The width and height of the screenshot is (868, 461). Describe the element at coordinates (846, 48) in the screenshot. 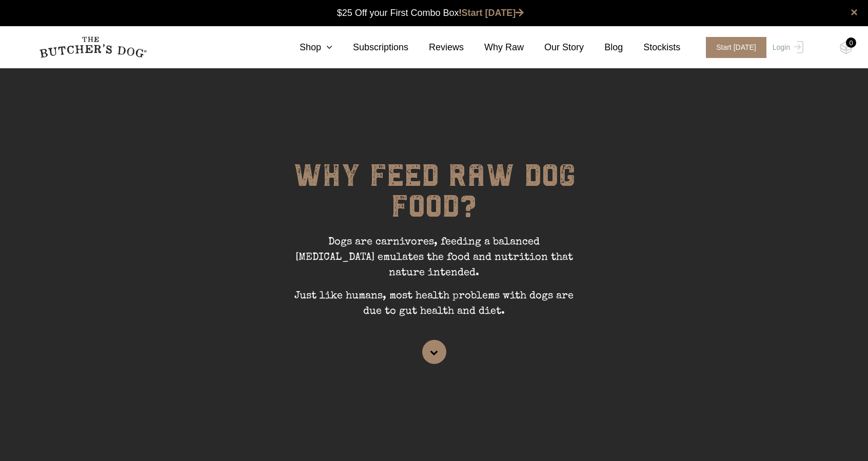

I see `img: TBD_Cart-Empty.png` at that location.